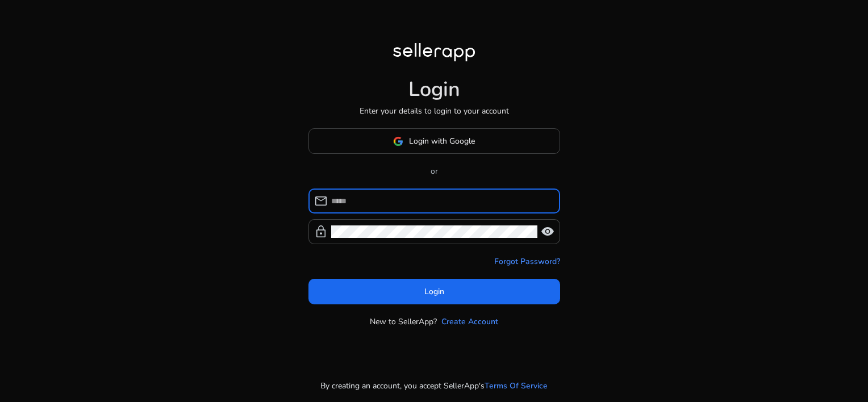 The image size is (868, 402). I want to click on span: Login, so click(434, 291).